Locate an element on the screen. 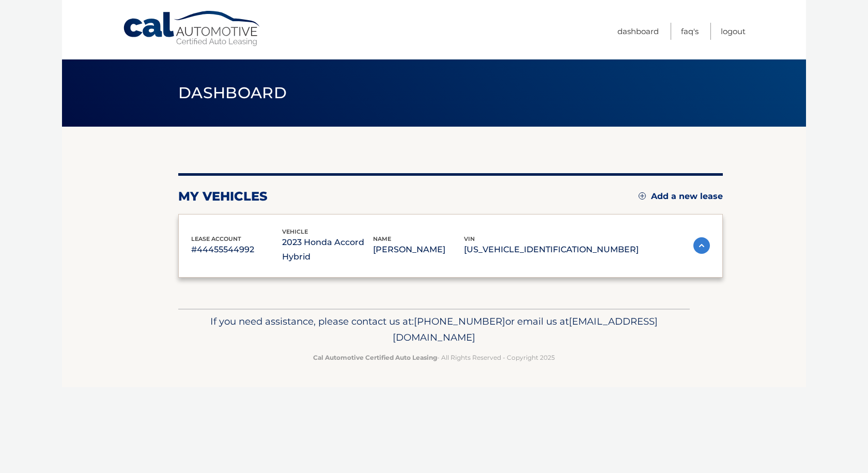 This screenshot has width=868, height=473. a: Logout is located at coordinates (733, 31).